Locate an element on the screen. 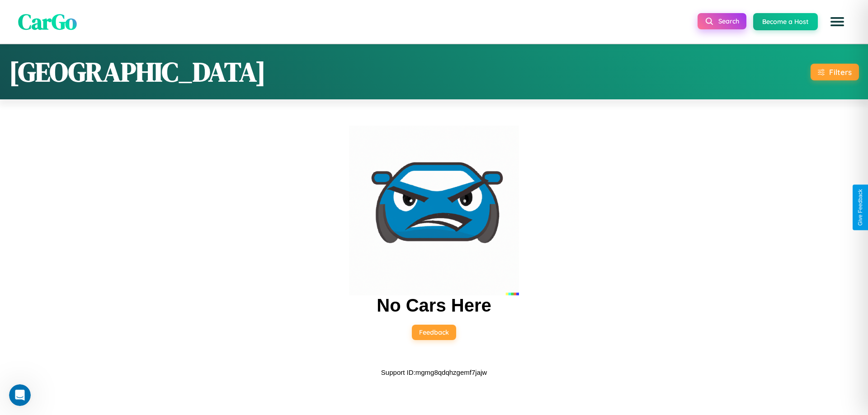 Image resolution: width=868 pixels, height=415 pixels. button: Open menu is located at coordinates (837, 22).